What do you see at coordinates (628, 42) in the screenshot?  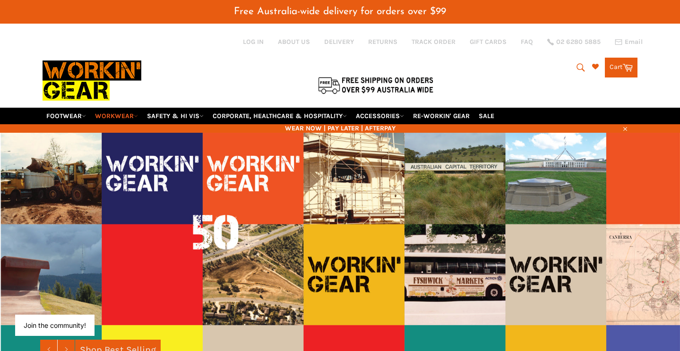 I see `a: Email` at bounding box center [628, 42].